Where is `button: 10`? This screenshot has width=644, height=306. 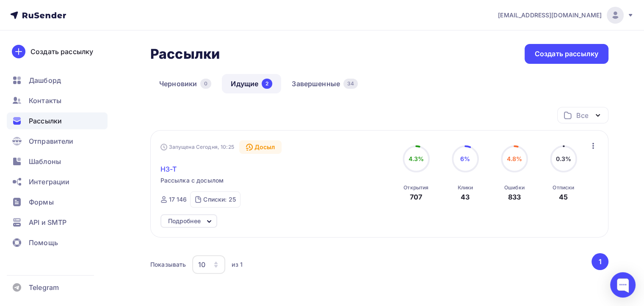 button: 10 is located at coordinates (209, 264).